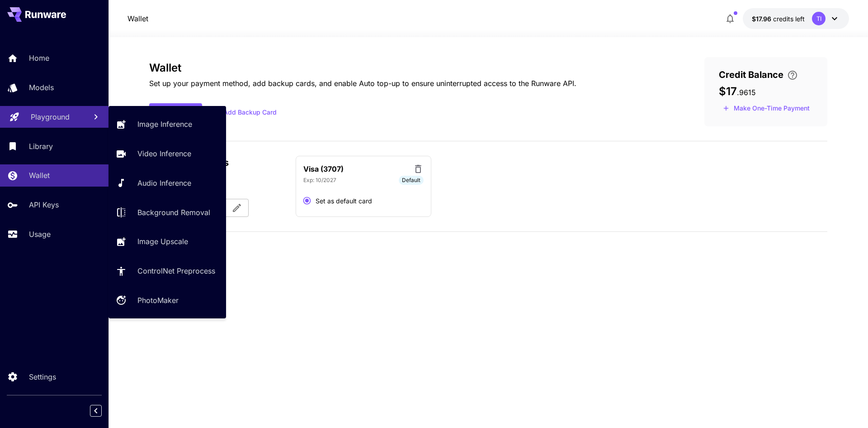  Describe the element at coordinates (793, 75) in the screenshot. I see `button: Enter your card details and choose an Auto top-up amount to avoid service interruptions. We'll au...` at that location.